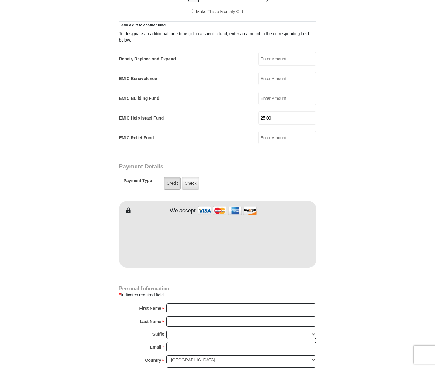 The width and height of the screenshot is (435, 368). I want to click on h4: Personal Information, so click(218, 288).